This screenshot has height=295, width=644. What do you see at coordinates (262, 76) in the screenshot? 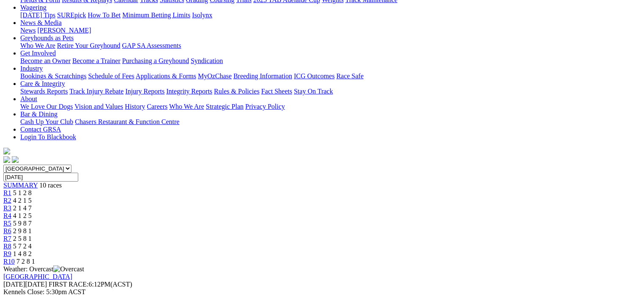
I see `a: Breeding Information` at bounding box center [262, 76].